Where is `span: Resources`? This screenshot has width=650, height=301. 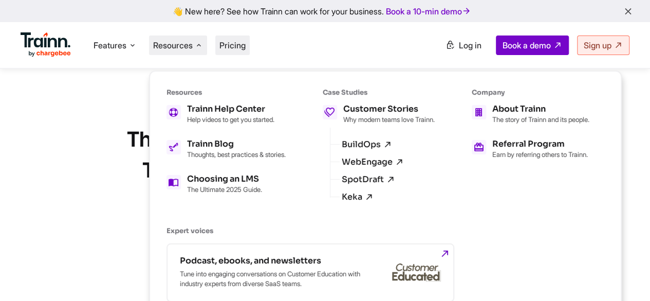
span: Resources is located at coordinates (173, 45).